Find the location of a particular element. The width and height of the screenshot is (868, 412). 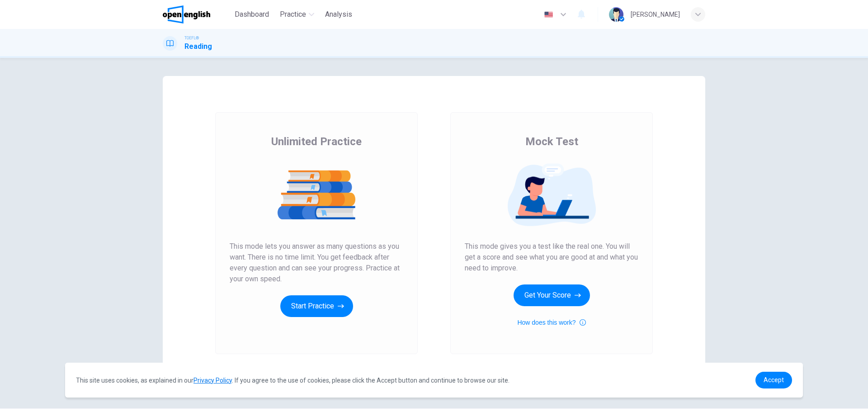

button: Practice is located at coordinates (297, 14).